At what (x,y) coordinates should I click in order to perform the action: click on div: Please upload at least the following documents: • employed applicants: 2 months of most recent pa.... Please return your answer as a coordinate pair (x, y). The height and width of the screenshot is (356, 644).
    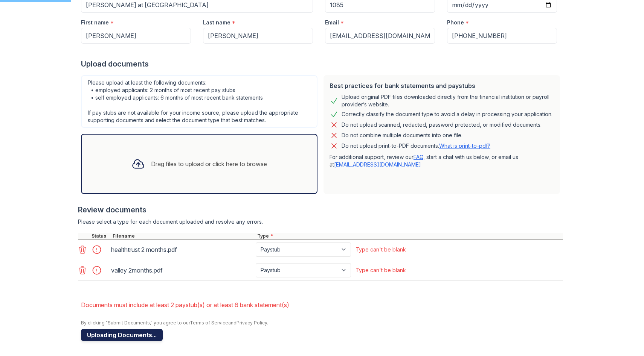
    Looking at the image, I should click on (199, 102).